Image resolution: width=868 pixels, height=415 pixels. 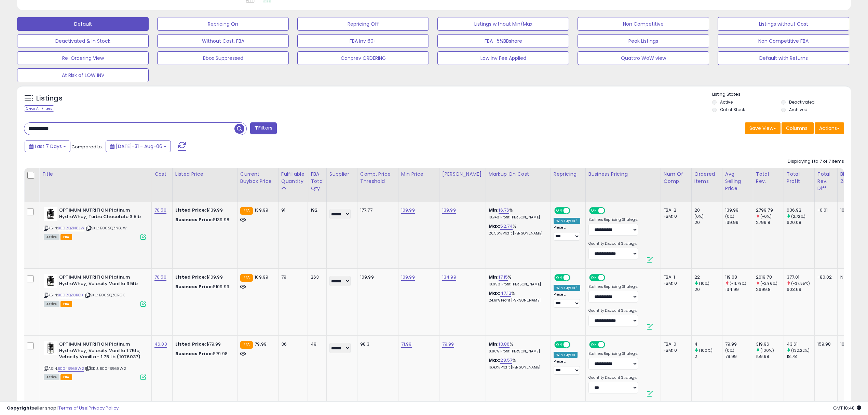 I want to click on div: FBA: 2, so click(x=675, y=210).